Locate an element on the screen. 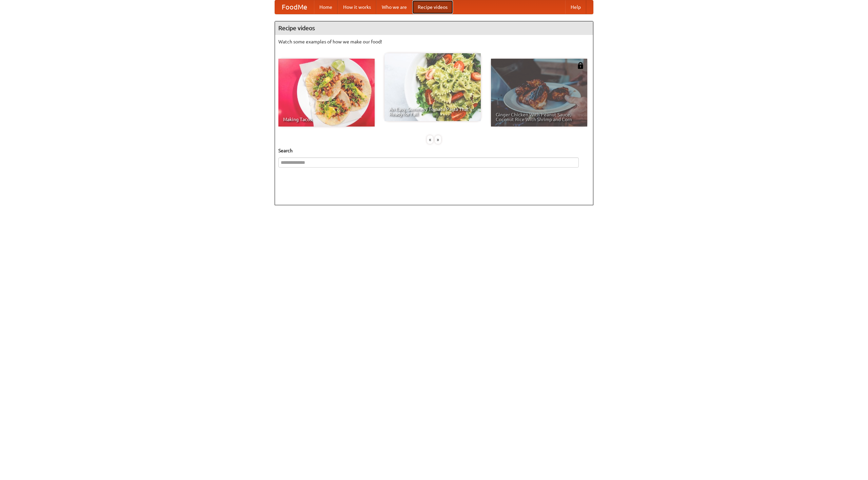 Image resolution: width=868 pixels, height=480 pixels. img: 483408.png is located at coordinates (581, 66).